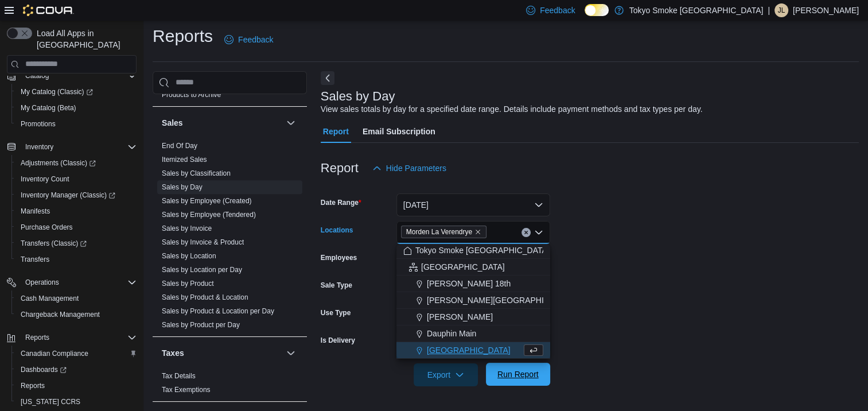 Image resolution: width=868 pixels, height=411 pixels. What do you see at coordinates (186, 228) in the screenshot?
I see `a: Sales by Invoice` at bounding box center [186, 228].